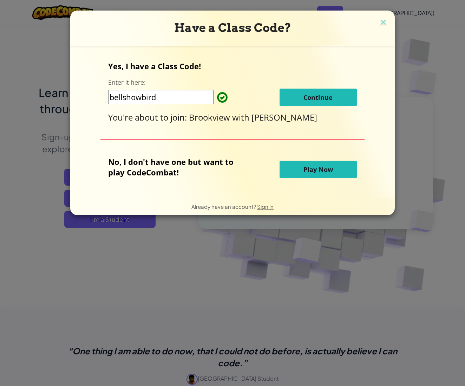  Describe the element at coordinates (149, 117) in the screenshot. I see `span: You're about to join:` at that location.